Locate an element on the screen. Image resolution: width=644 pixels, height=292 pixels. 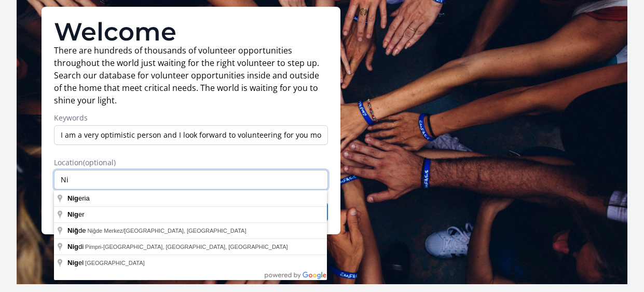
span: Niğ is located at coordinates (73, 230).